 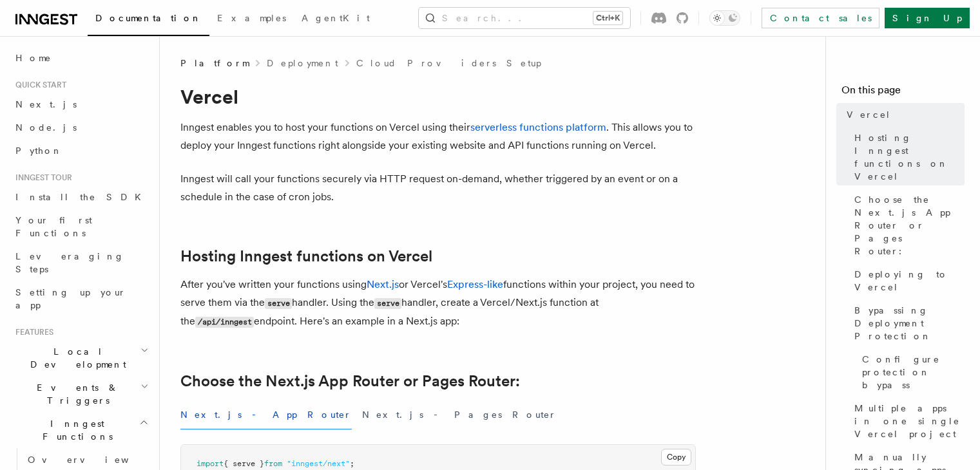 What do you see at coordinates (474, 284) in the screenshot?
I see `a: Express-like` at bounding box center [474, 284].